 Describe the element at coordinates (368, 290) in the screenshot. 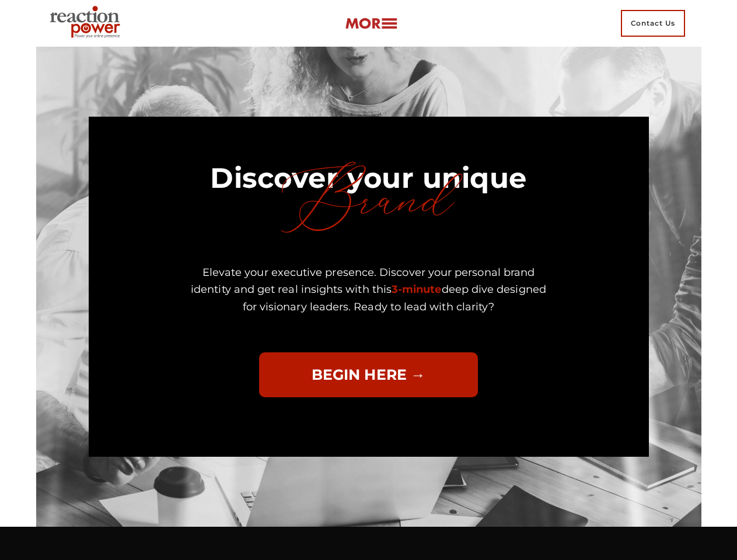

I see `p: Elevate your executive presence. Discover your personal brand identity and get real insights with...` at that location.